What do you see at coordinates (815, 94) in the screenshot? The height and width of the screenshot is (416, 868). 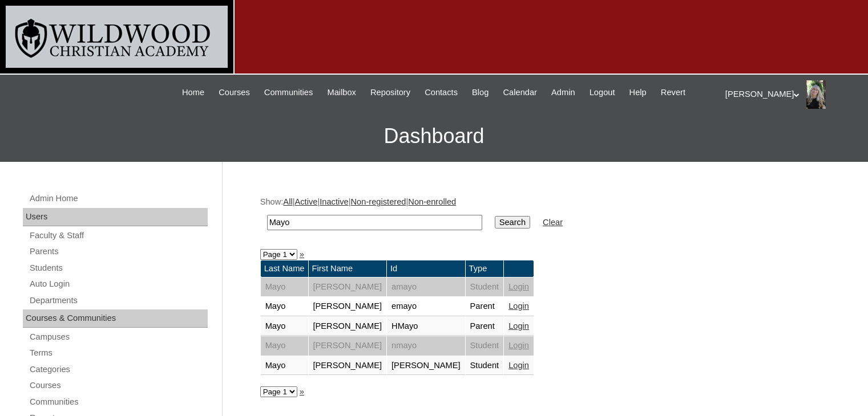 I see `img: Dena Hohl` at bounding box center [815, 94].